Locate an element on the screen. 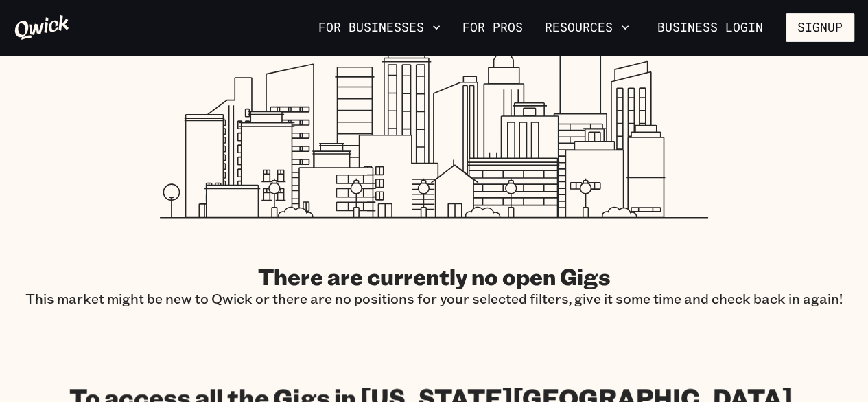 This screenshot has width=868, height=402. h2: There are currently no open Gigs is located at coordinates (434, 276).